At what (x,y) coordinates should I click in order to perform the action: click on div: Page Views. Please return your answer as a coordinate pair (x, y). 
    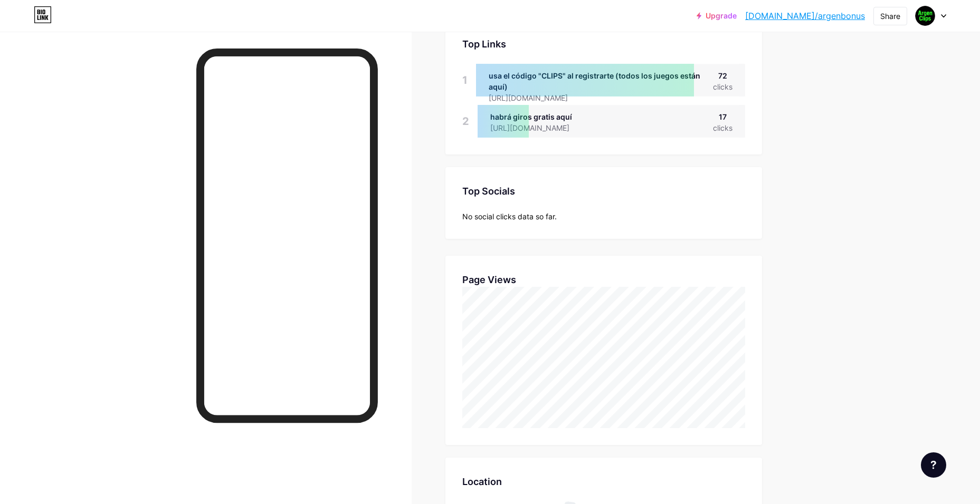
    Looking at the image, I should click on (603, 280).